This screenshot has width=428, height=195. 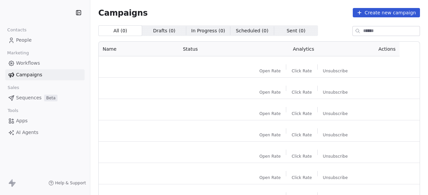 What do you see at coordinates (51, 98) in the screenshot?
I see `span: Beta` at bounding box center [51, 98].